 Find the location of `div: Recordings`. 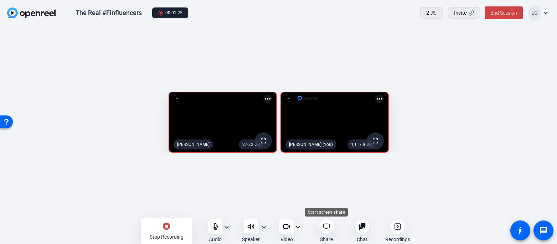

div: Recordings is located at coordinates (398, 239).